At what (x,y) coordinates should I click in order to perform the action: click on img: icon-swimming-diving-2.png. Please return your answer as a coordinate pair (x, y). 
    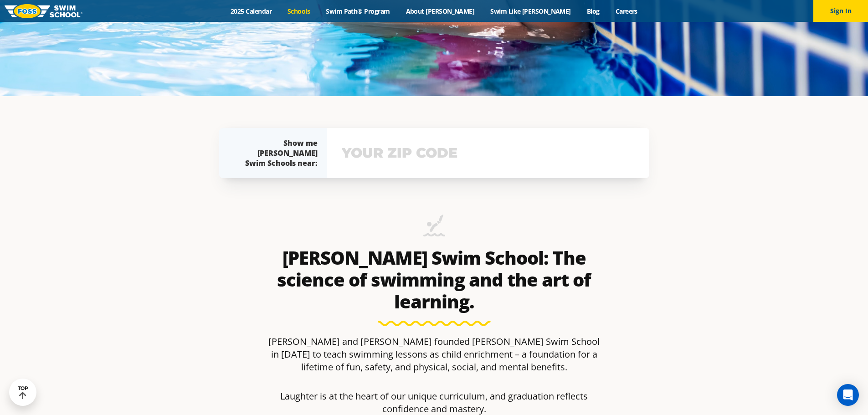
    Looking at the image, I should click on (434, 228).